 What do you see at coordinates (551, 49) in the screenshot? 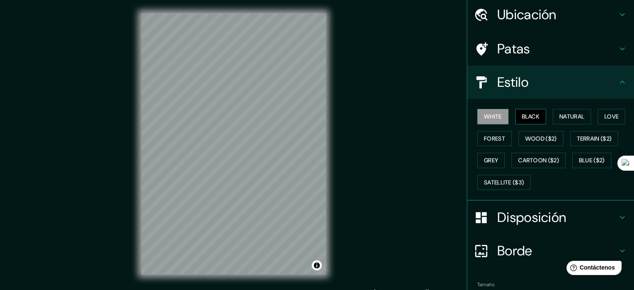
I see `div: Patas` at bounding box center [551, 49].